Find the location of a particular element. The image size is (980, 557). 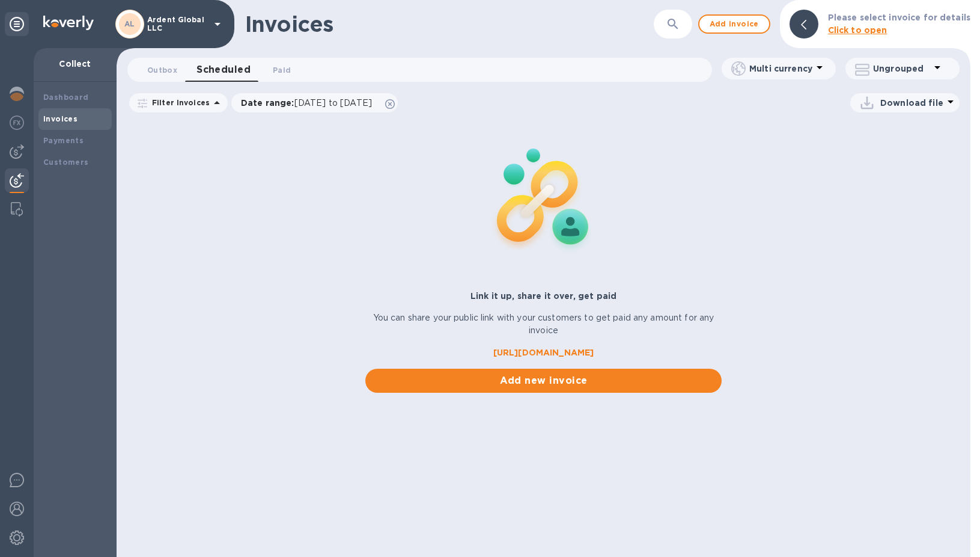

p: Filter Invoices is located at coordinates (178, 102).